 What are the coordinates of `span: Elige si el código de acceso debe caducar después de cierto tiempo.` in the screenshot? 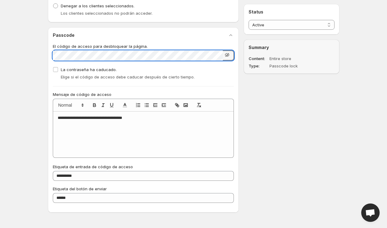 It's located at (128, 77).